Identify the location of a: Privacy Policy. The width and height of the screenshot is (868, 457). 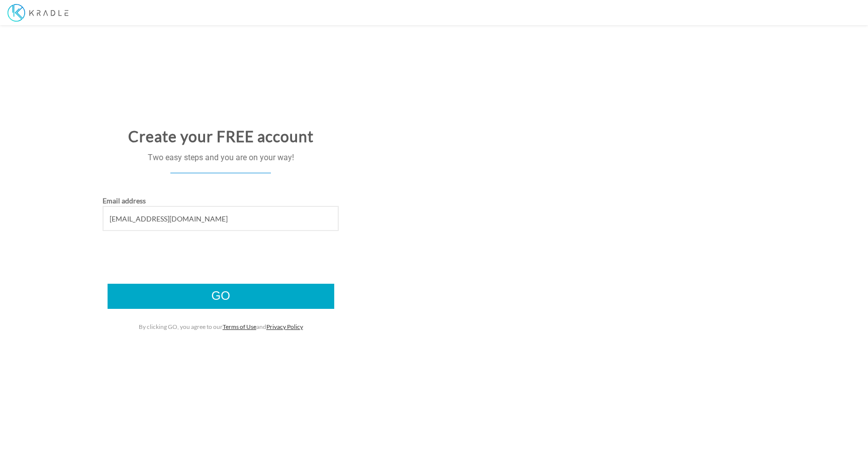
(285, 326).